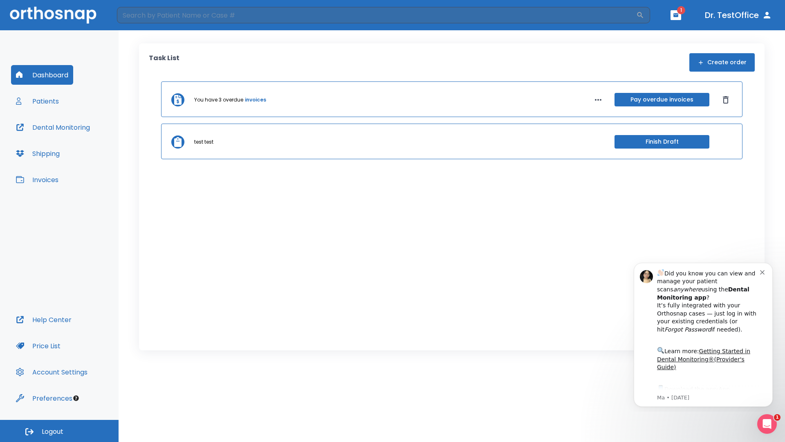 The width and height of the screenshot is (785, 442). I want to click on input: Search by Patient Name or Case #, so click(377, 15).